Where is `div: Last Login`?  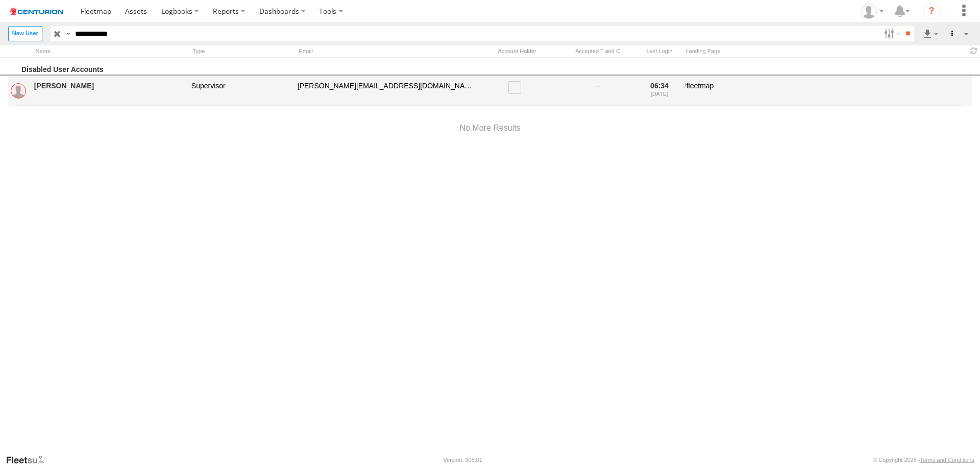
div: Last Login is located at coordinates (659, 51).